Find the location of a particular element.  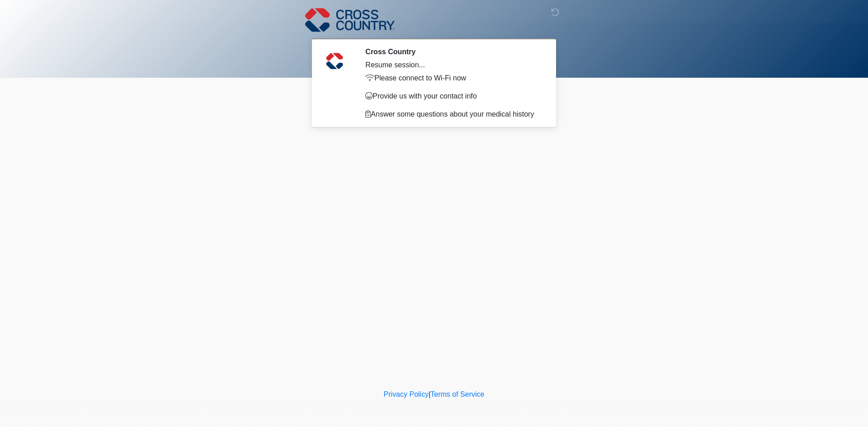

p: Provide us with your contact info is located at coordinates (453, 97).